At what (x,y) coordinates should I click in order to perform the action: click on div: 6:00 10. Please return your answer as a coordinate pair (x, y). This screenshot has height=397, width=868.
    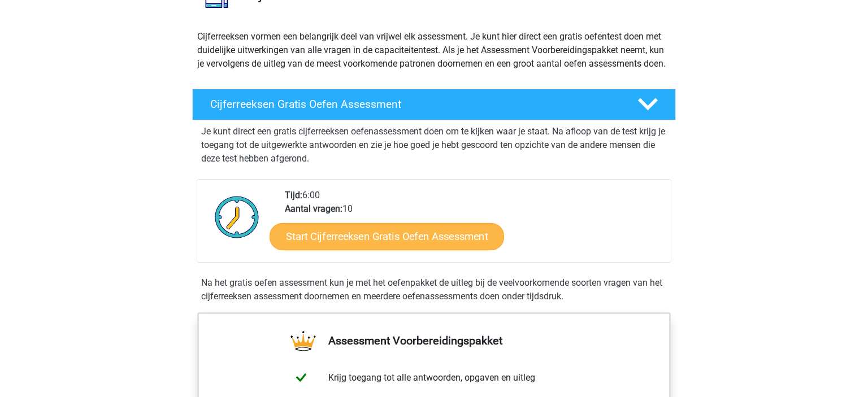
    Looking at the image, I should click on (473, 225).